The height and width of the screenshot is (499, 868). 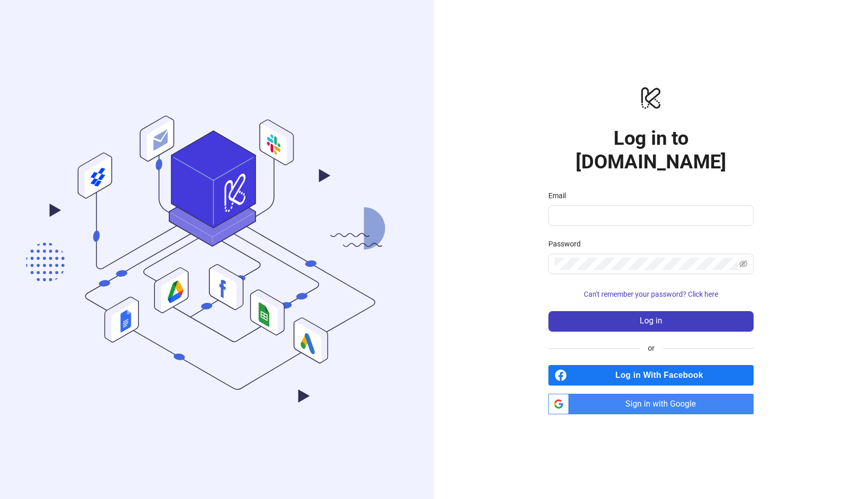 What do you see at coordinates (651, 404) in the screenshot?
I see `a: Sign in with Google` at bounding box center [651, 404].